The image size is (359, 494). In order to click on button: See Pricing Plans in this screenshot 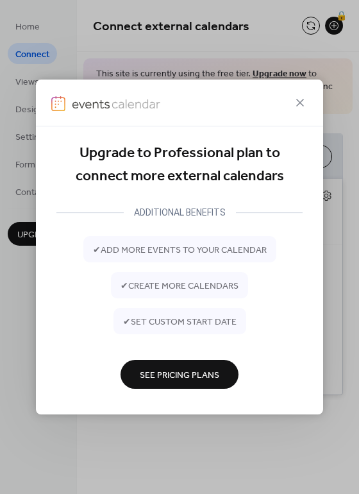, I will do `click(179, 374)`.